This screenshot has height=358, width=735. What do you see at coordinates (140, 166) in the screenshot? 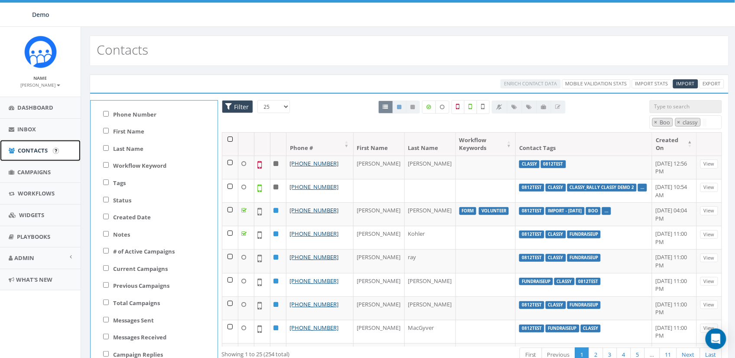
I see `label: Workflow Keyword` at bounding box center [140, 166].